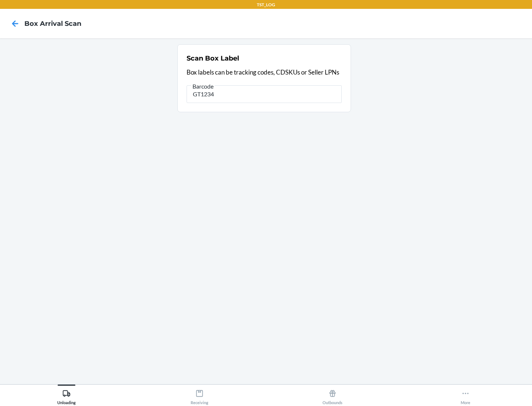  What do you see at coordinates (264, 94) in the screenshot?
I see `input: Barcode` at bounding box center [264, 94].